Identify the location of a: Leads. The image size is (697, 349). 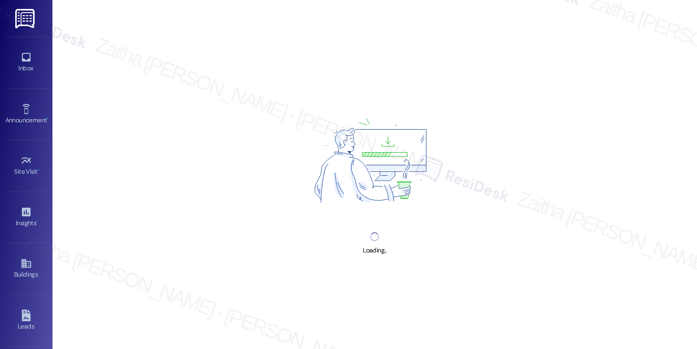
(26, 320).